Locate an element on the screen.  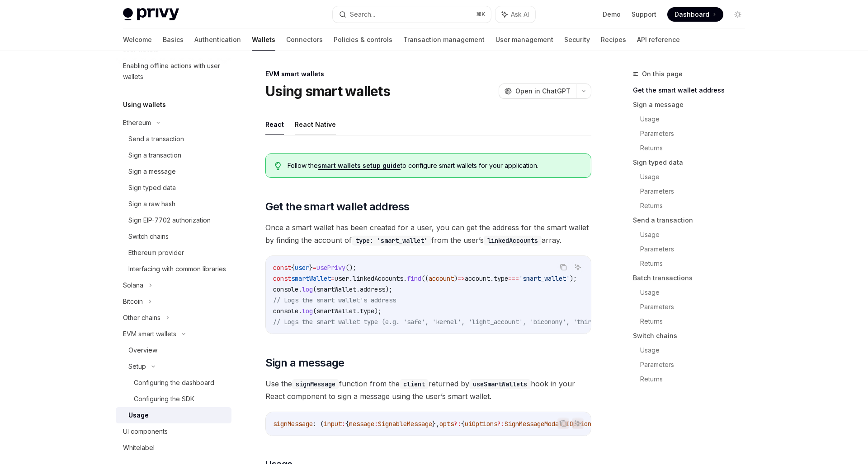
span: Follow the to configure smart wallets for your application. is located at coordinates (434, 166).